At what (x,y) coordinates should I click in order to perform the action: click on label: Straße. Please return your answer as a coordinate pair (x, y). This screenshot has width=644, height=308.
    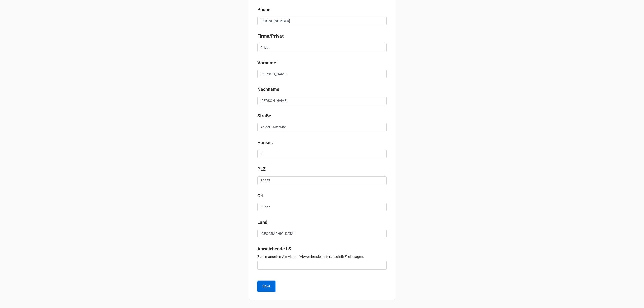
    Looking at the image, I should click on (264, 116).